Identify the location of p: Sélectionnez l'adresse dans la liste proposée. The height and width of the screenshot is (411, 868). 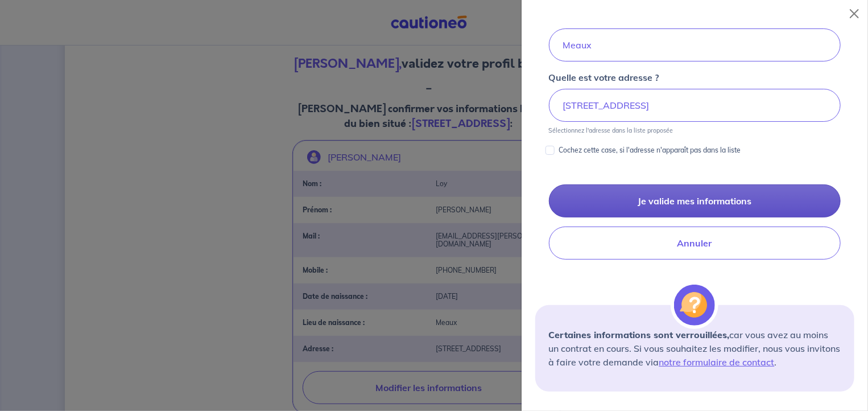
(611, 130).